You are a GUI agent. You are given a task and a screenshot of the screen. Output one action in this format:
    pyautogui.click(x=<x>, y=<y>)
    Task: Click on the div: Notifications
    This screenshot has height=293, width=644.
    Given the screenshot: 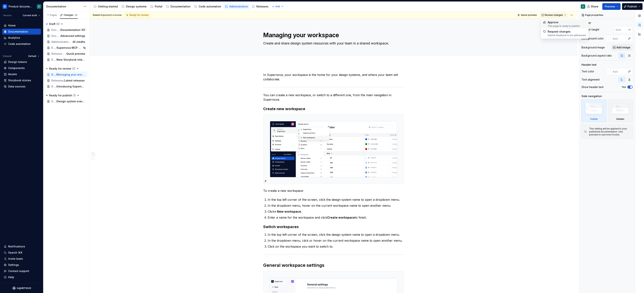 What is the action you would take?
    pyautogui.click(x=17, y=247)
    